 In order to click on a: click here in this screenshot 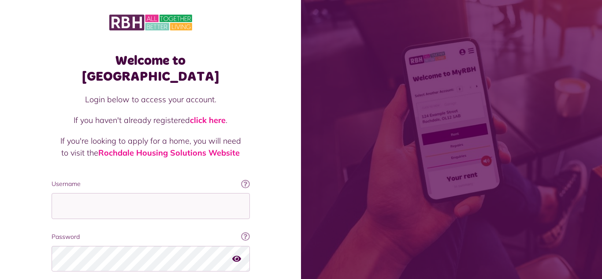, I will do `click(208, 120)`.